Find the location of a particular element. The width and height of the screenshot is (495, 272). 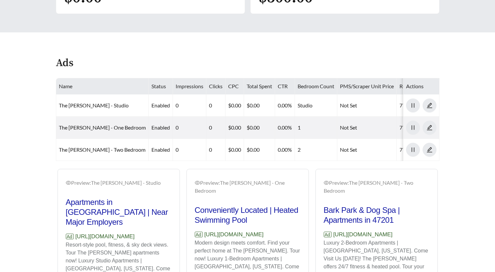

h4: Ads is located at coordinates (64, 63).